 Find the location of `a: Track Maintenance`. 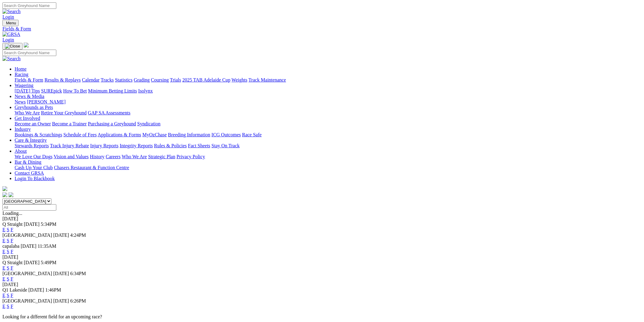

a: Track Maintenance is located at coordinates (267, 80).